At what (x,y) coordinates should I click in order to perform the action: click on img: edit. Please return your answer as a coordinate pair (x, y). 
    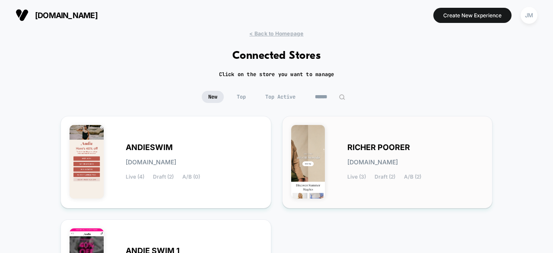
    Looking at the image, I should click on (342, 97).